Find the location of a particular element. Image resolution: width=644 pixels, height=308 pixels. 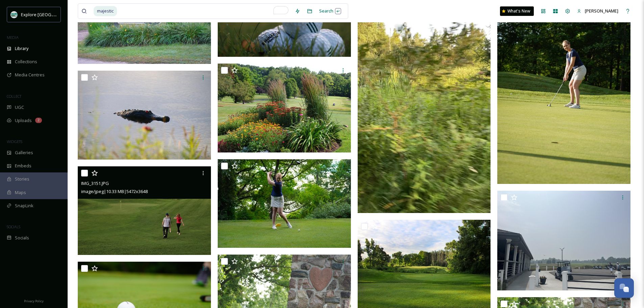

span: SOCIALS is located at coordinates (14, 227).